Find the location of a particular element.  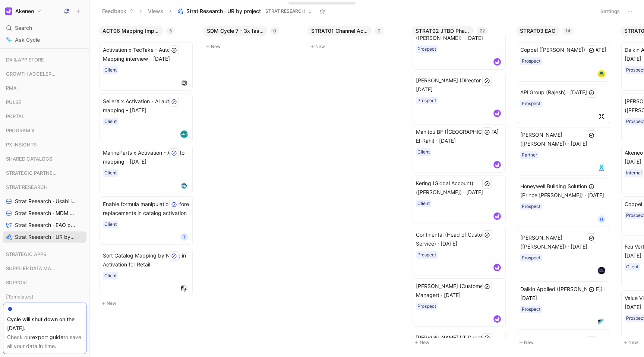

button: Strat Research · UR by projectSTRAT RESEARCH is located at coordinates (245, 11).